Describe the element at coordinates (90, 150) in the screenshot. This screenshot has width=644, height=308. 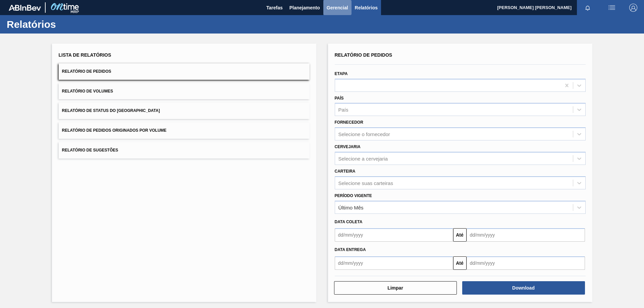
I see `span: Relatório de Sugestões` at that location.